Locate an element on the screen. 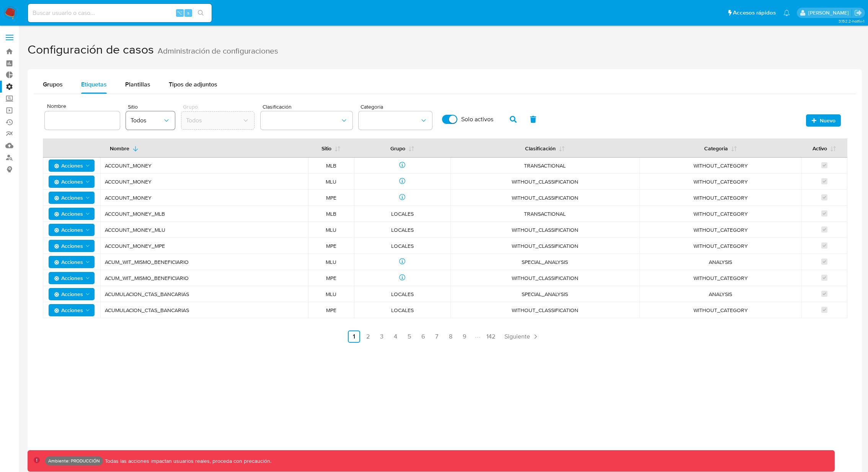  span: s is located at coordinates (189, 13).